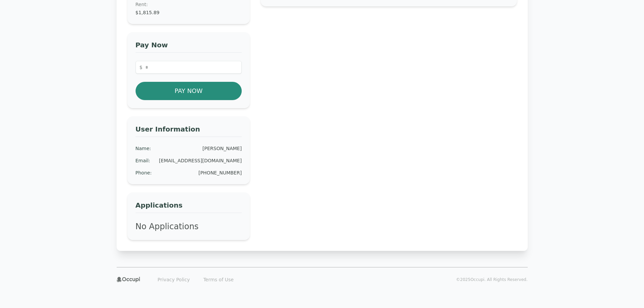  I want to click on dd: $1,815.89, so click(189, 13).